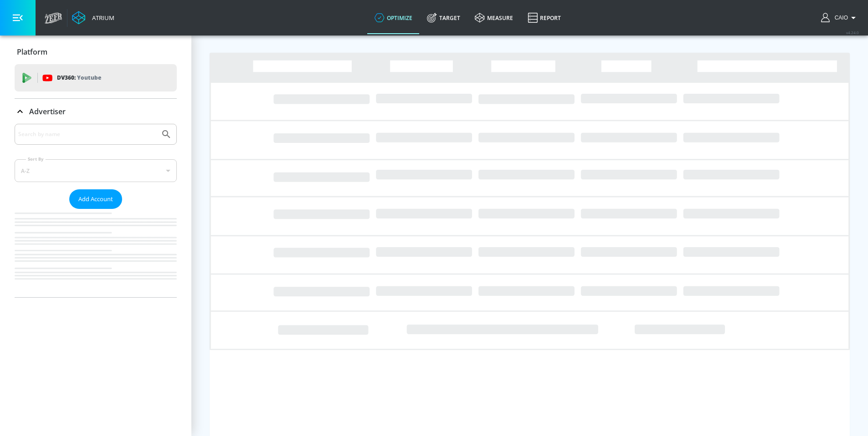  I want to click on p: DV360:, so click(79, 78).